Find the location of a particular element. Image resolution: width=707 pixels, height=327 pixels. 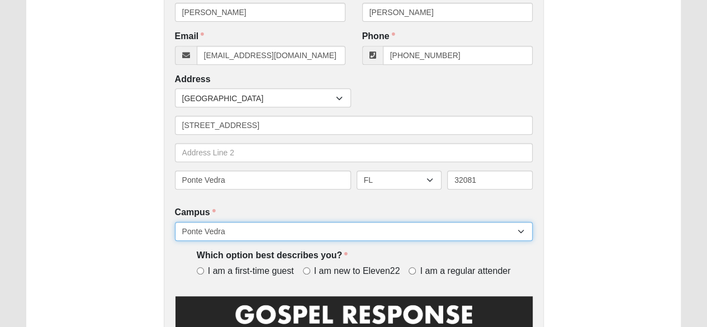

input: I am a first-time guest is located at coordinates (200, 270).